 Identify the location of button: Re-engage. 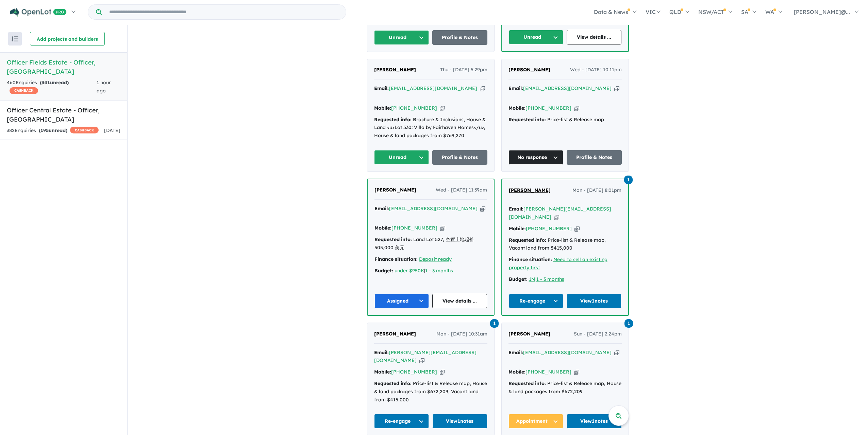
(536, 301).